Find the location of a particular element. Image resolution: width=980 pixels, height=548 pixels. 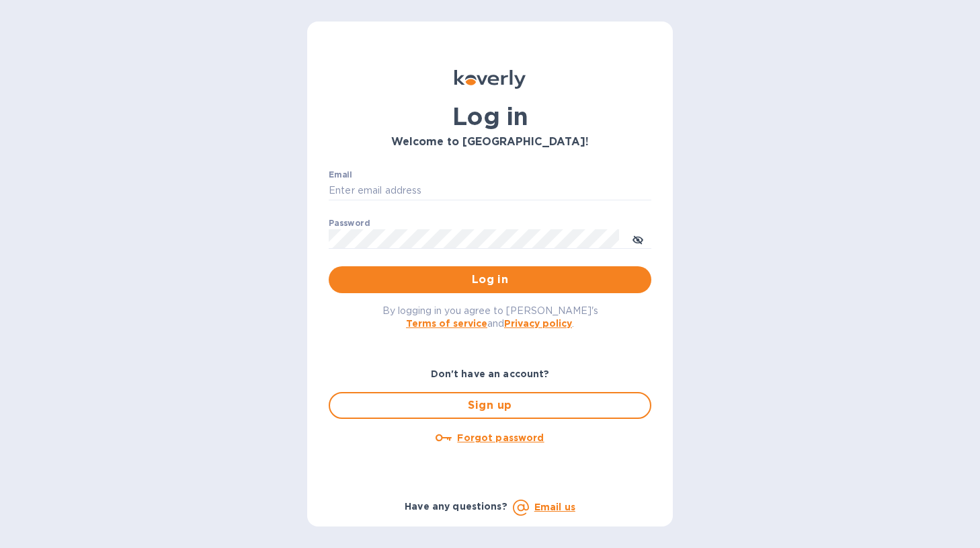

button: toggle password visibility is located at coordinates (638, 239).